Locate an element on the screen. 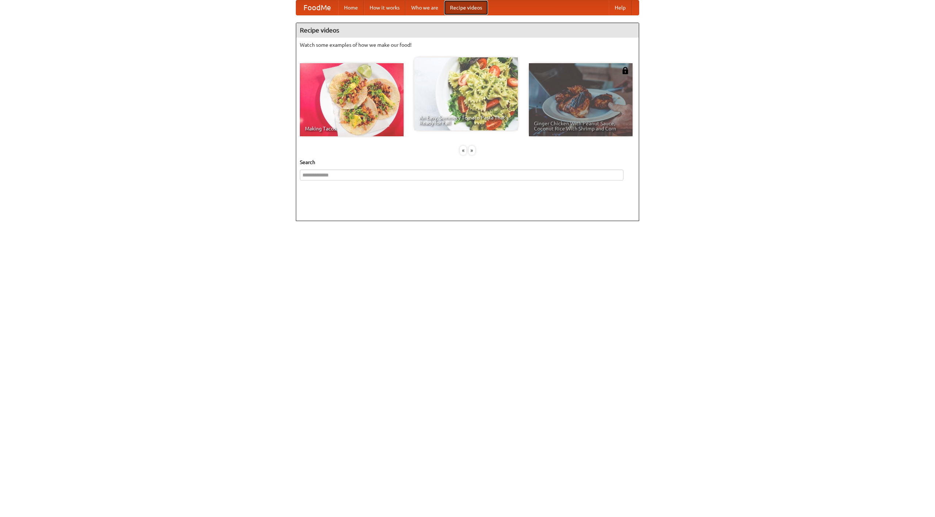  a: Recipe videos is located at coordinates (466, 8).